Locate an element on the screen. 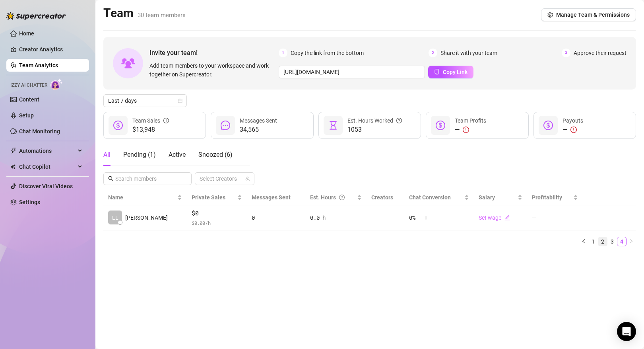 Image resolution: width=644 pixels, height=349 pixels. div: Pending ( 1 ) is located at coordinates (140, 155).